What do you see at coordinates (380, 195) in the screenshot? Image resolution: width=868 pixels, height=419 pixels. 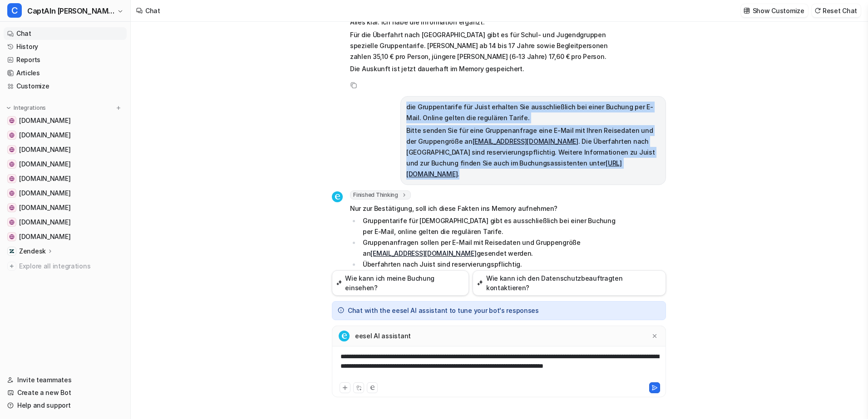 I see `span: Finished Thinking` at bounding box center [380, 195].